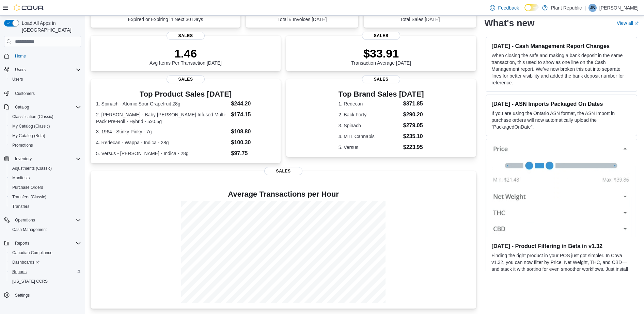 The image size is (644, 314). Describe the element at coordinates (369, 136) in the screenshot. I see `dt: 4. MTL Cannabis` at that location.